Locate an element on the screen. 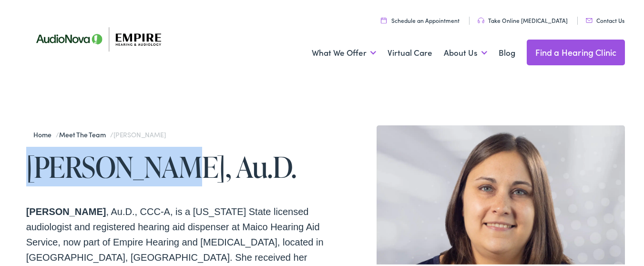 This screenshot has height=266, width=644. a: What We Offer is located at coordinates (344, 51).